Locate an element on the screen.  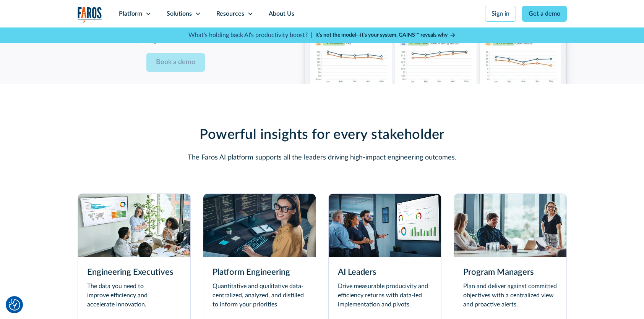
div: Resources is located at coordinates (230, 14).